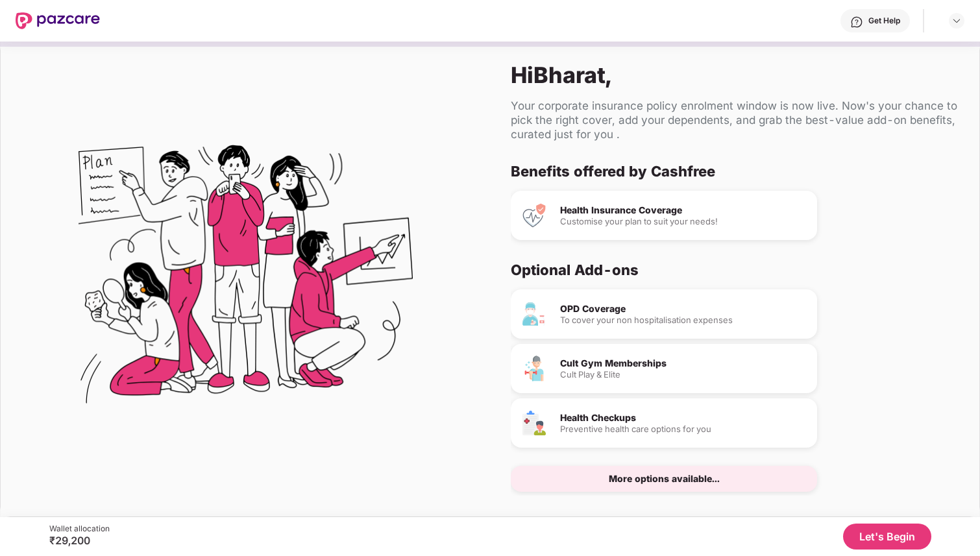  Describe the element at coordinates (683, 429) in the screenshot. I see `div: Preventive health care options for you` at that location.